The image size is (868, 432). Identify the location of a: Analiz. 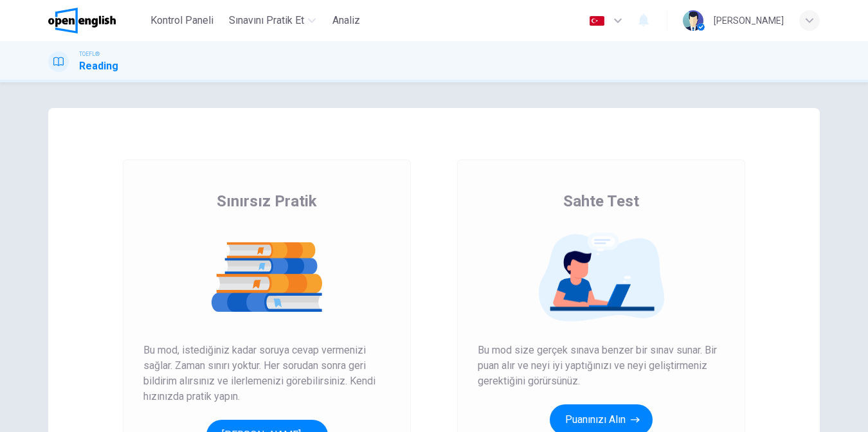
(346, 20).